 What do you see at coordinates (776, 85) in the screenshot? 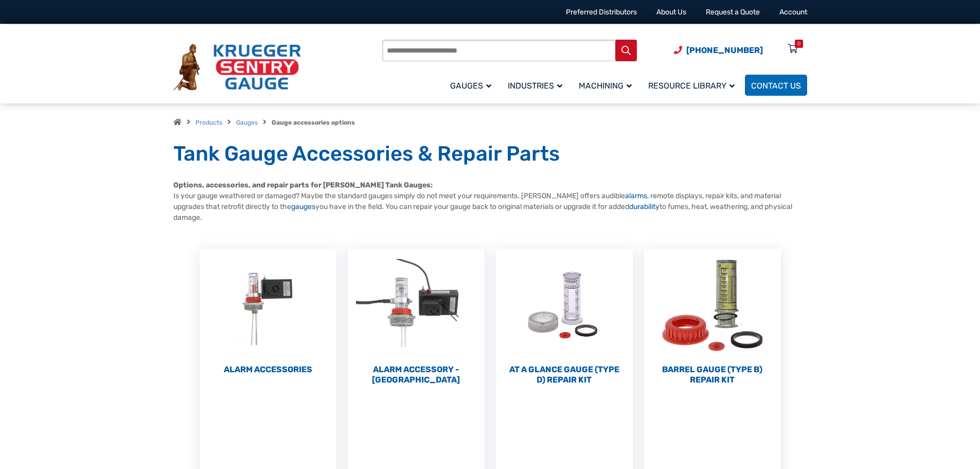
I see `a: Contact Us` at bounding box center [776, 85].